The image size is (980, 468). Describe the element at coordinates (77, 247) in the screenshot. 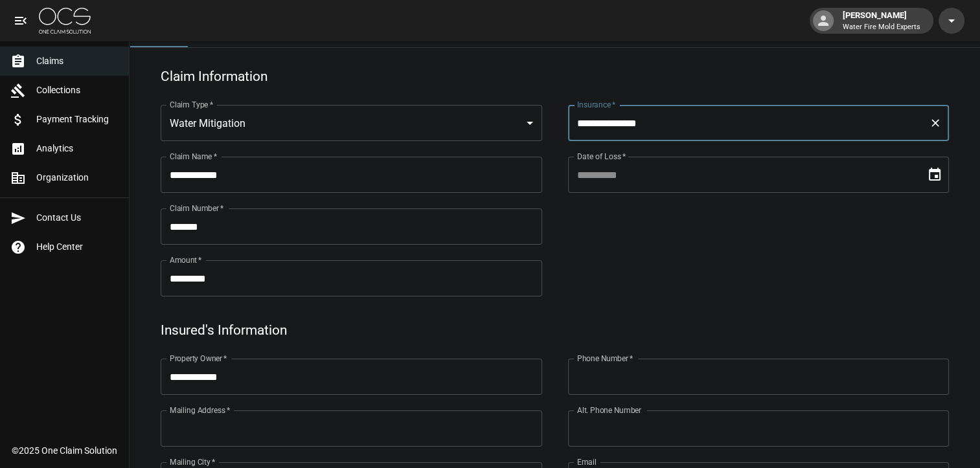

I see `span: Help Center` at that location.